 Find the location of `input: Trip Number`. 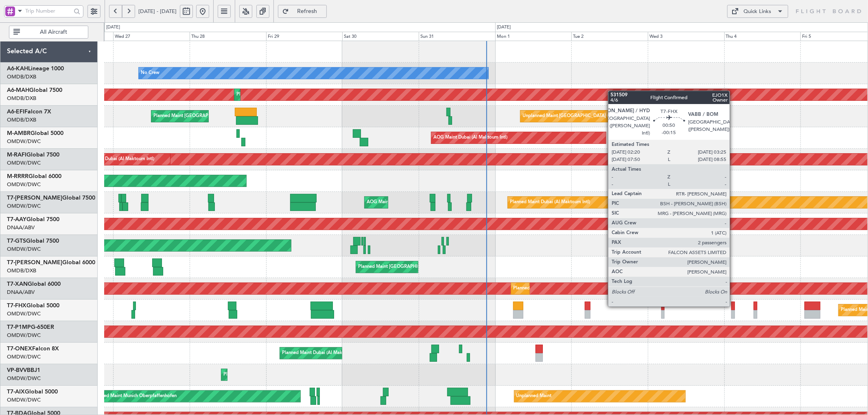

input: Trip Number is located at coordinates (48, 11).